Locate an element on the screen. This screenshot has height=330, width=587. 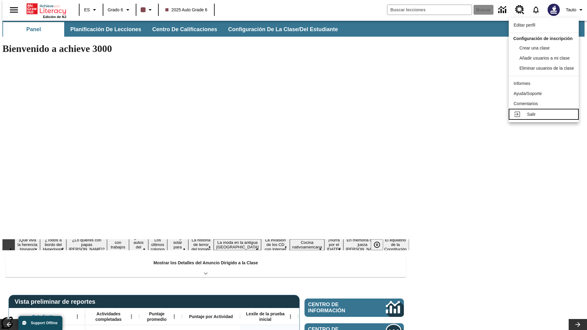
span: Comentarios is located at coordinates (526, 104).